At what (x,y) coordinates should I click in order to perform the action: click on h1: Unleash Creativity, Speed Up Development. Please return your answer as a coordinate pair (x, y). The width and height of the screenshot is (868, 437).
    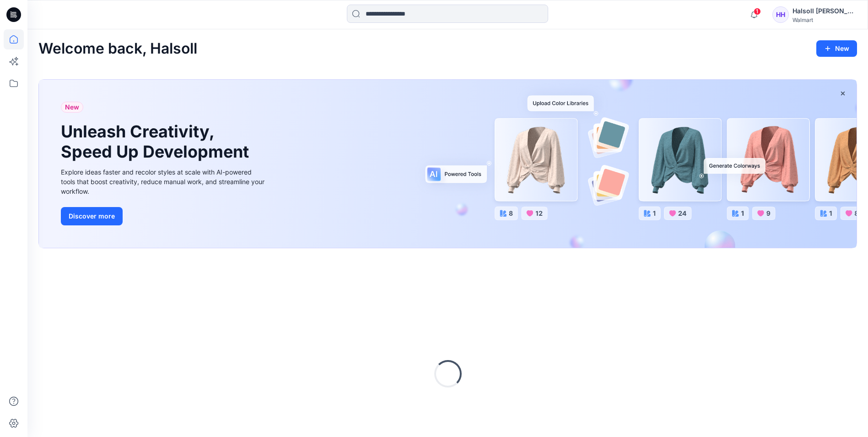
    Looking at the image, I should click on (157, 141).